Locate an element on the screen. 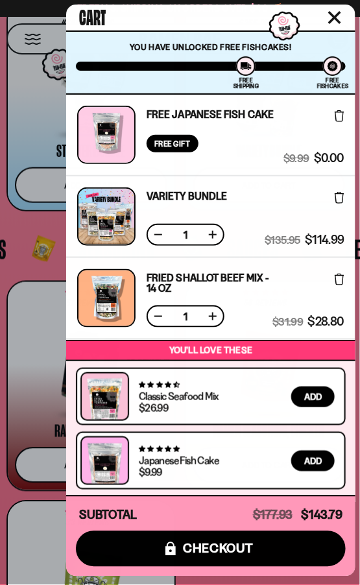 The height and width of the screenshot is (585, 360). div: Free Gift is located at coordinates (172, 143).